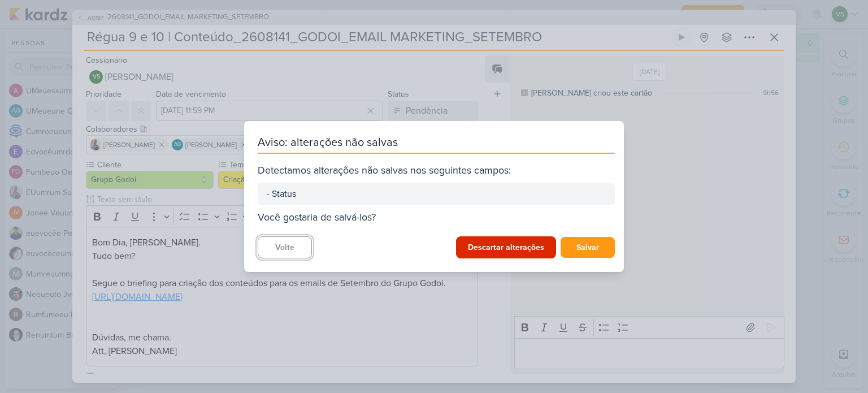 The width and height of the screenshot is (868, 393). Describe the element at coordinates (506, 247) in the screenshot. I see `font: Descartar alterações` at that location.